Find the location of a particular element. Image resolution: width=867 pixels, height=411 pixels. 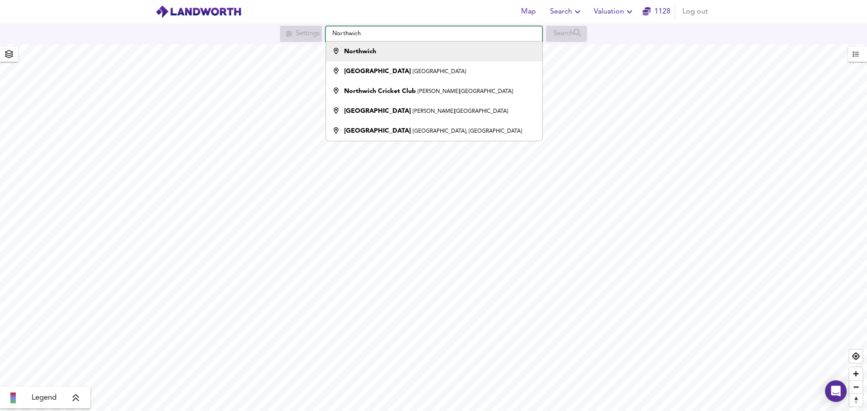

span: Valuation is located at coordinates (614, 12).